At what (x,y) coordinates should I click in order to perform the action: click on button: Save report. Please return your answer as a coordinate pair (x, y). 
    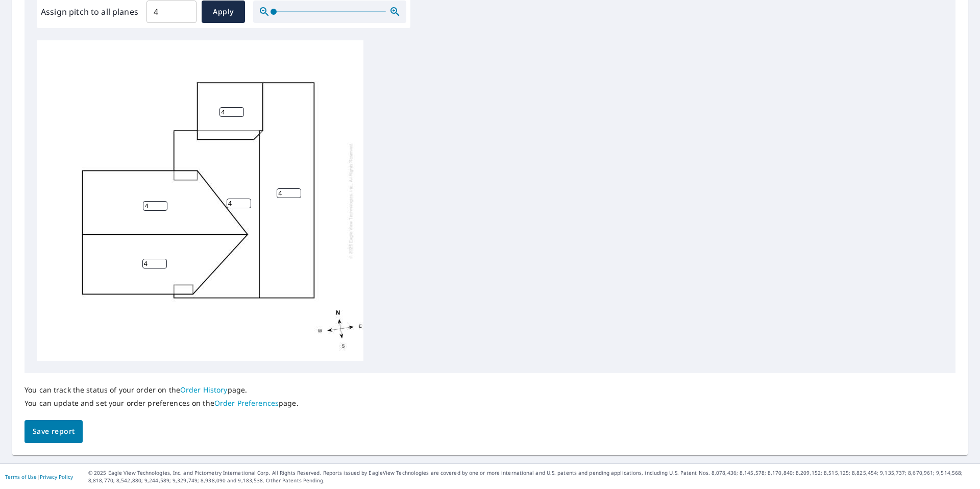
    Looking at the image, I should click on (54, 431).